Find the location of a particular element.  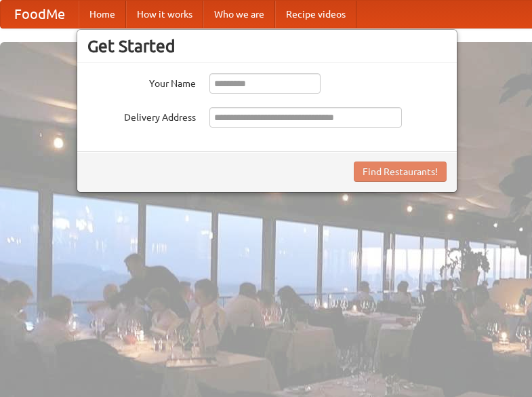

a: Recipe videos is located at coordinates (316, 14).